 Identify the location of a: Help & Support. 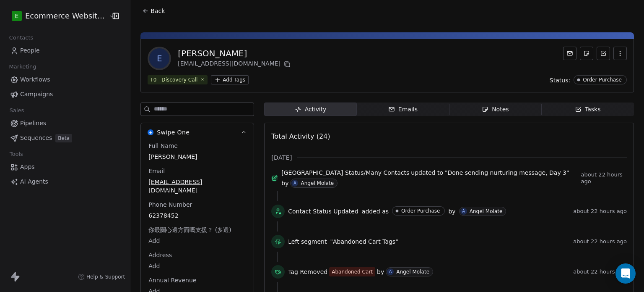
(101, 277).